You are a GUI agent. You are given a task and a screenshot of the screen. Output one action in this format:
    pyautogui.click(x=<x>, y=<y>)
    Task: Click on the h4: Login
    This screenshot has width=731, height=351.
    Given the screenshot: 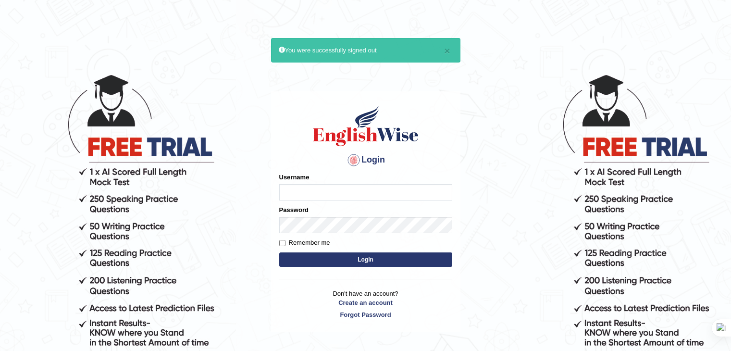 What is the action you would take?
    pyautogui.click(x=366, y=160)
    